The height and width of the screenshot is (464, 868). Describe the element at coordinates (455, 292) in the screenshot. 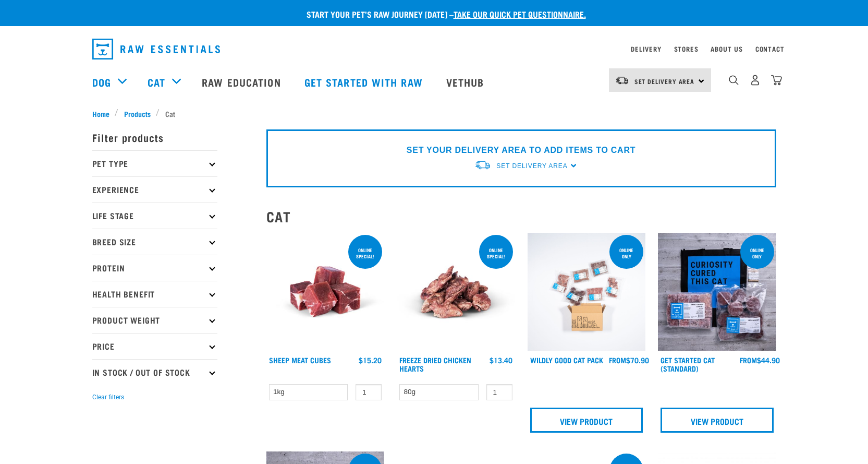

I see `img: FD Chicken Hearts` at that location.